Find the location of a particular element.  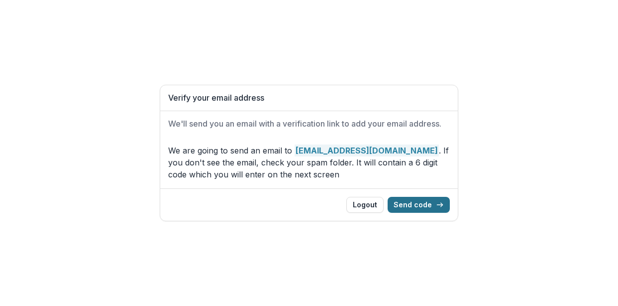

button: Send code is located at coordinates (419, 205).